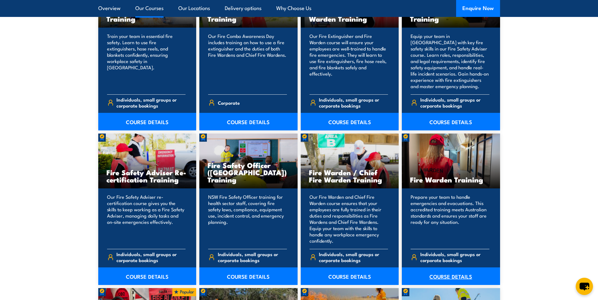 The image size is (598, 300). What do you see at coordinates (349, 15) in the screenshot?
I see `h3: Fire Extinguisher / Fire Warden Training` at bounding box center [349, 15].